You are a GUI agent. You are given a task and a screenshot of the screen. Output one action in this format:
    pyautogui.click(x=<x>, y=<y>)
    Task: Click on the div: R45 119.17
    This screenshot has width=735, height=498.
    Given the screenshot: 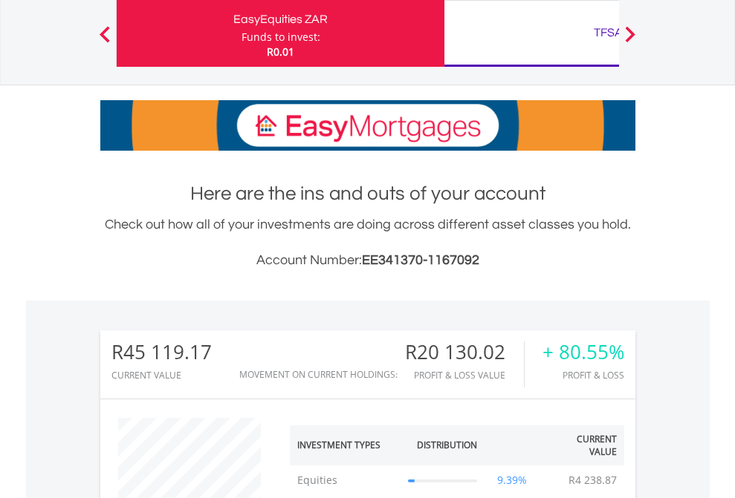 What is the action you would take?
    pyautogui.click(x=161, y=352)
    